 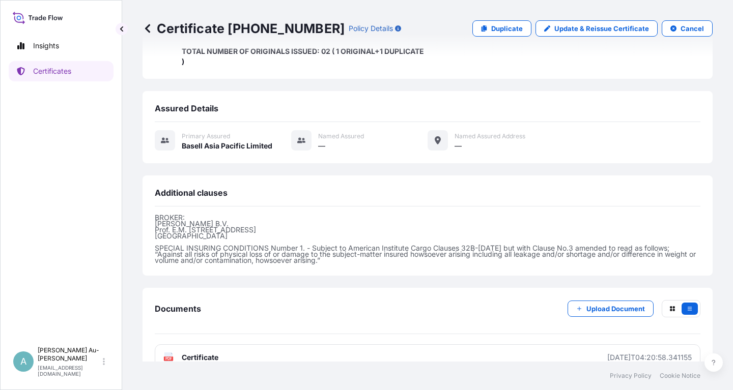 I want to click on p: Certificates, so click(x=52, y=71).